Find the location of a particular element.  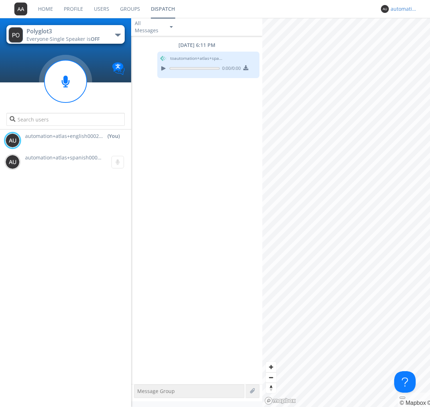

span: Reset bearing to north is located at coordinates (271, 388).